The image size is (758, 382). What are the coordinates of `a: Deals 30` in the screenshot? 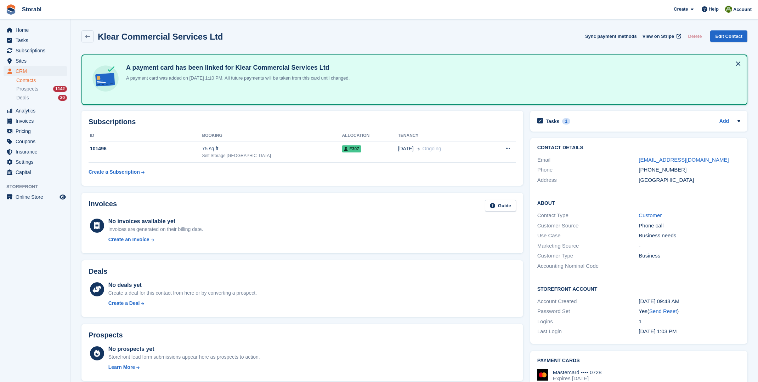 It's located at (41, 98).